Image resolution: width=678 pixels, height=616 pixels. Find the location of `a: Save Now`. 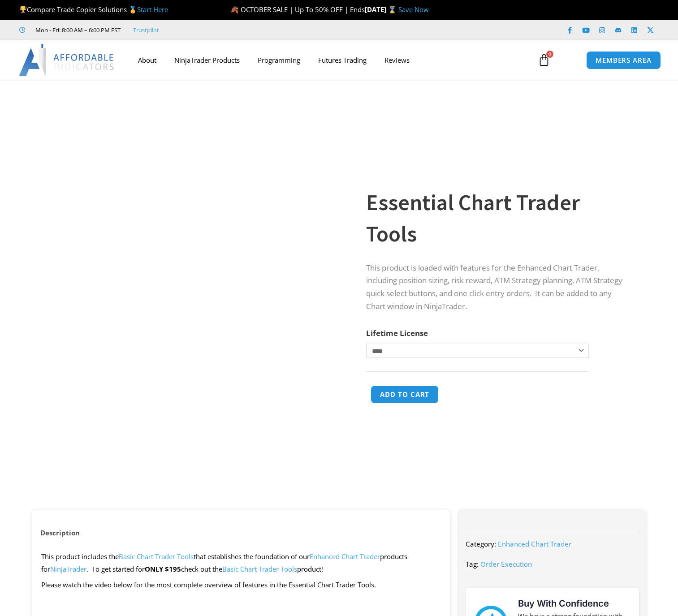

a: Save Now is located at coordinates (414, 10).